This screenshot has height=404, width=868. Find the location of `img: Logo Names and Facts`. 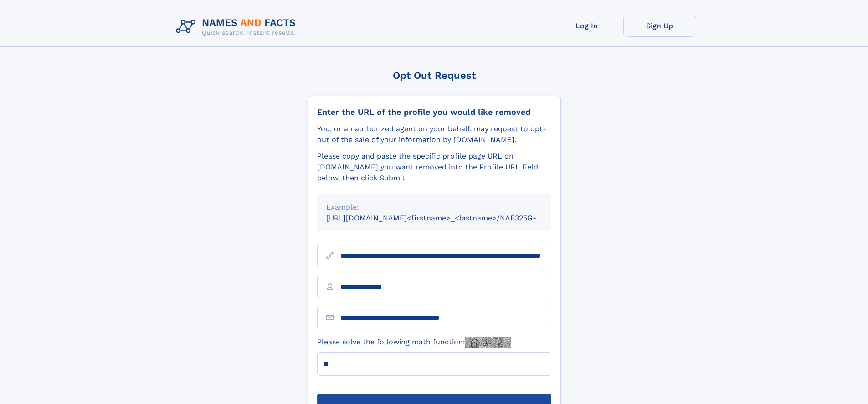

img: Logo Names and Facts is located at coordinates (238, 27).